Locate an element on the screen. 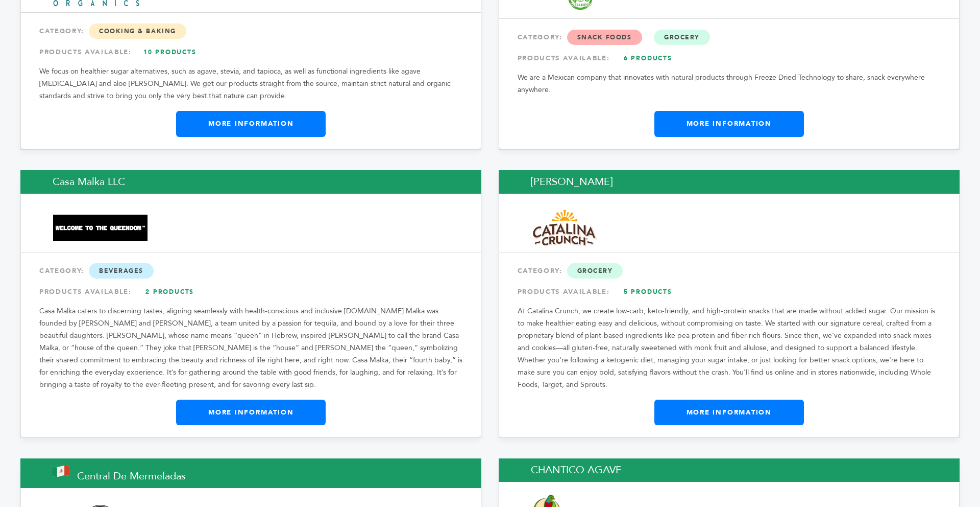 This screenshot has height=507, width=980. p: We focus on healthier sugar alternatives, such as agave, stevia, and tapioca, as well as function... is located at coordinates (250, 84).